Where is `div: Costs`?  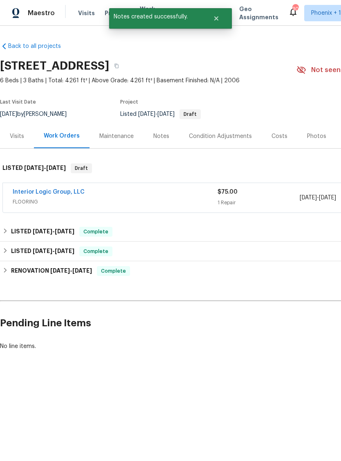
div: Costs is located at coordinates (280, 136).